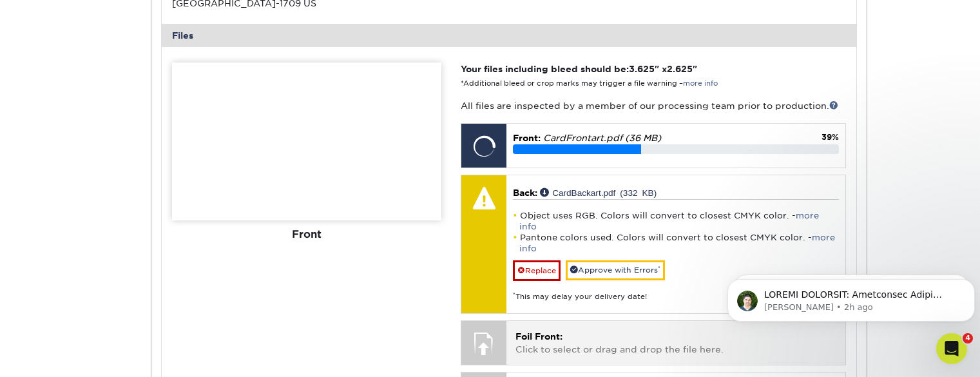  What do you see at coordinates (526, 138) in the screenshot?
I see `span: Front:` at bounding box center [526, 138].